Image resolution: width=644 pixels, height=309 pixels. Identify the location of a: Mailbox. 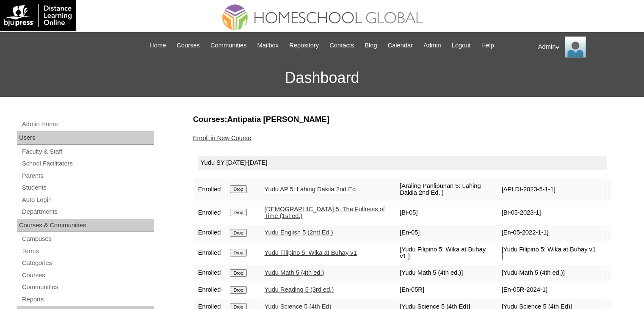
(268, 45).